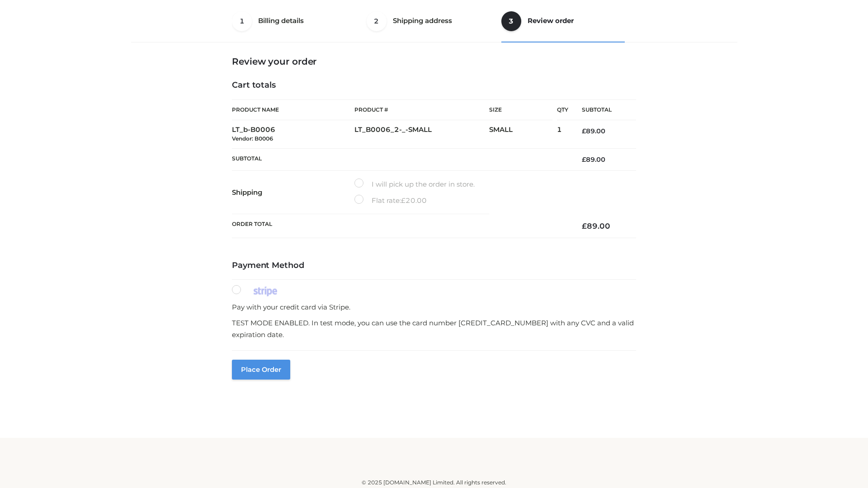  I want to click on h3: Review your order, so click(434, 62).